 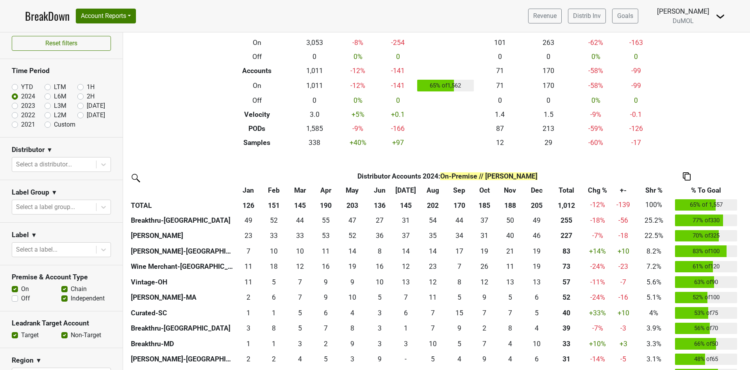 What do you see at coordinates (432, 236) in the screenshot?
I see `td: 35` at bounding box center [432, 236].